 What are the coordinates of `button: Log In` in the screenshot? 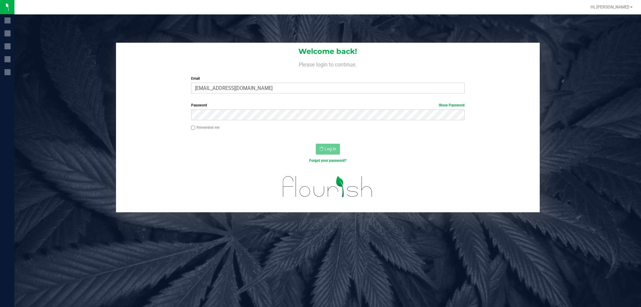 It's located at (328, 149).